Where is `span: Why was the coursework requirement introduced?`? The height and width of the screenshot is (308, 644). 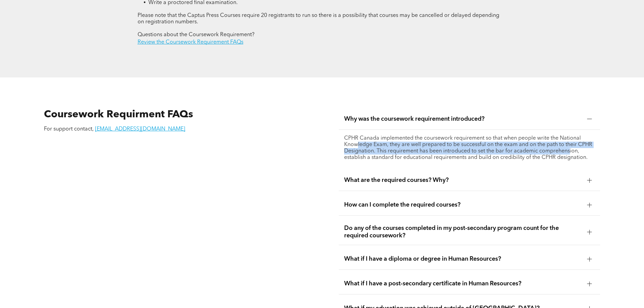
span: Why was the coursework requirement introduced? is located at coordinates (463, 119).